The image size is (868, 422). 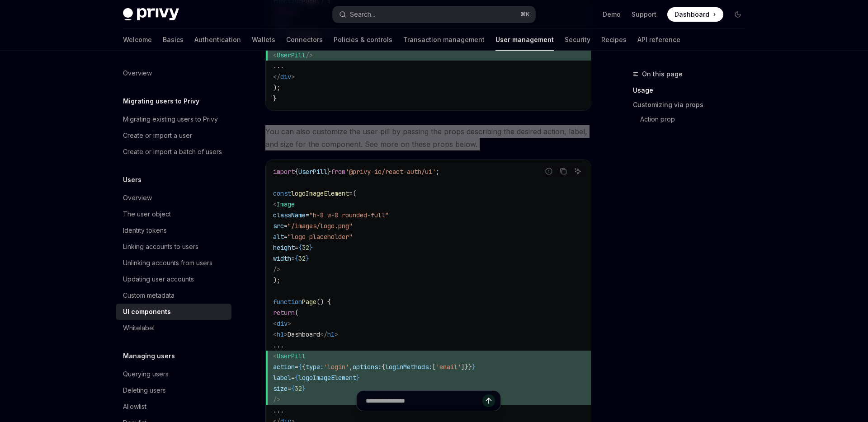 What do you see at coordinates (577, 40) in the screenshot?
I see `a: Security` at bounding box center [577, 40].